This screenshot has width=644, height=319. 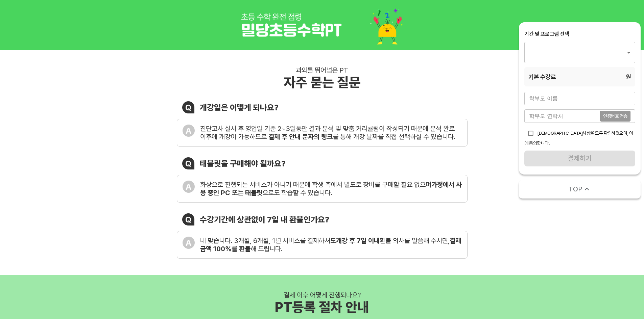 I want to click on span: 기본 수강료, so click(x=542, y=77).